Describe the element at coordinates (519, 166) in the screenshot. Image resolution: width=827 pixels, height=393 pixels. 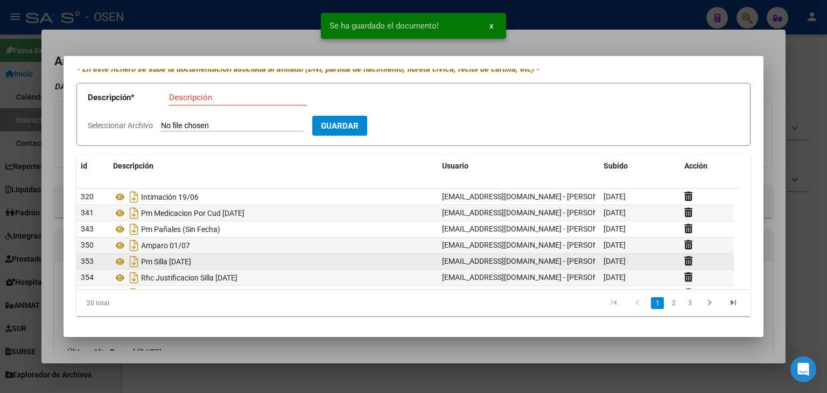
I see `datatable-header-cell: Usuario` at that location.